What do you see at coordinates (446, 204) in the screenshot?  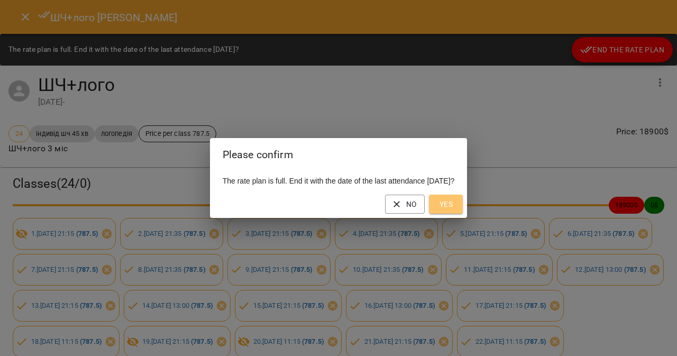 I see `button: Yes` at bounding box center [446, 204].